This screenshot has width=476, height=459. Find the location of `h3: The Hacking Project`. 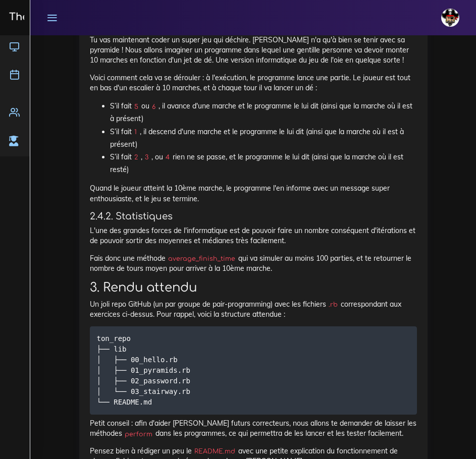

h3: The Hacking Project is located at coordinates (59, 17).